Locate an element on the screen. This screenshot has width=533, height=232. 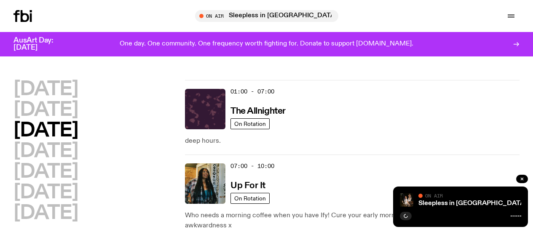
a: Marcus Whale is on the left, bent to his knees and arching back with a gleeful look his face He i... is located at coordinates (407, 200).